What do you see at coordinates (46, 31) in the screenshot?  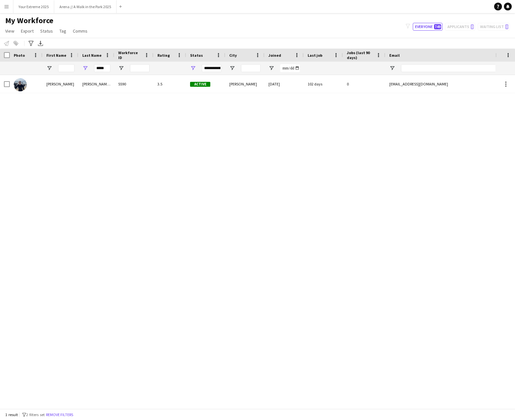 I see `a: Status` at bounding box center [46, 31].